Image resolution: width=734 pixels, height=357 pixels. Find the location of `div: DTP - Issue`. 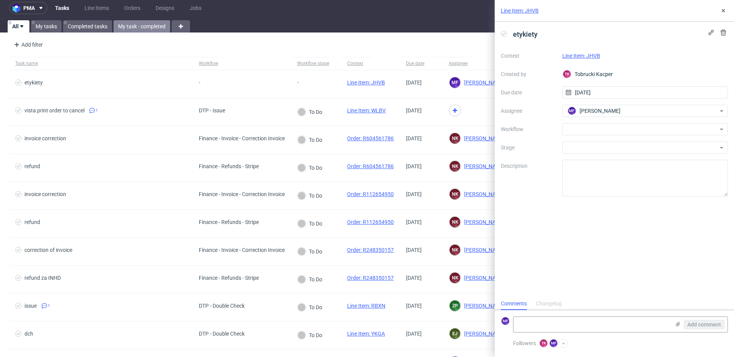

div: DTP - Issue is located at coordinates (212, 110).